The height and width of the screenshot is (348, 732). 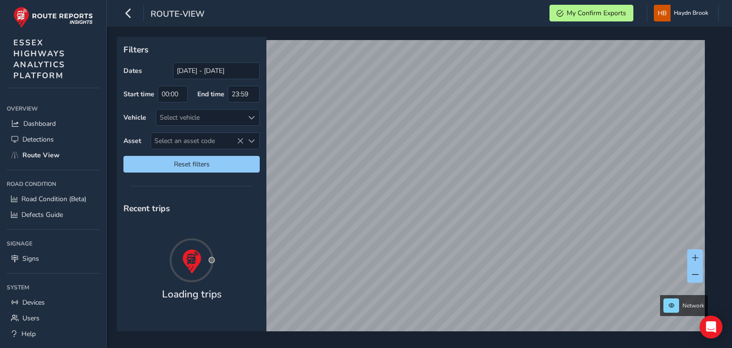 What do you see at coordinates (192, 50) in the screenshot?
I see `p: Filters` at bounding box center [192, 50].